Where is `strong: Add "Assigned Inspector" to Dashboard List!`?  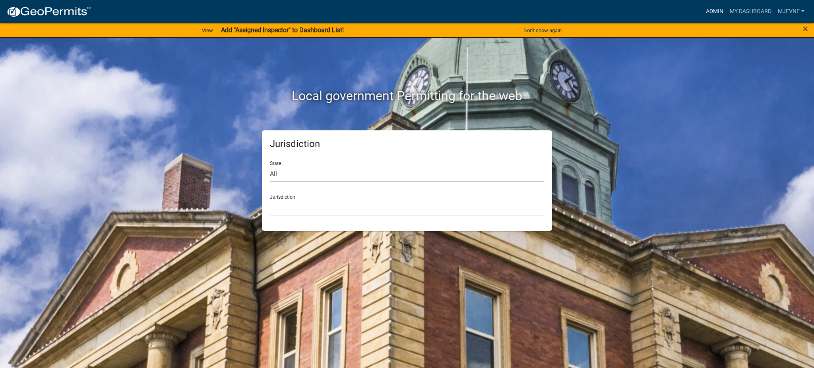 strong: Add "Assigned Inspector" to Dashboard List! is located at coordinates (282, 30).